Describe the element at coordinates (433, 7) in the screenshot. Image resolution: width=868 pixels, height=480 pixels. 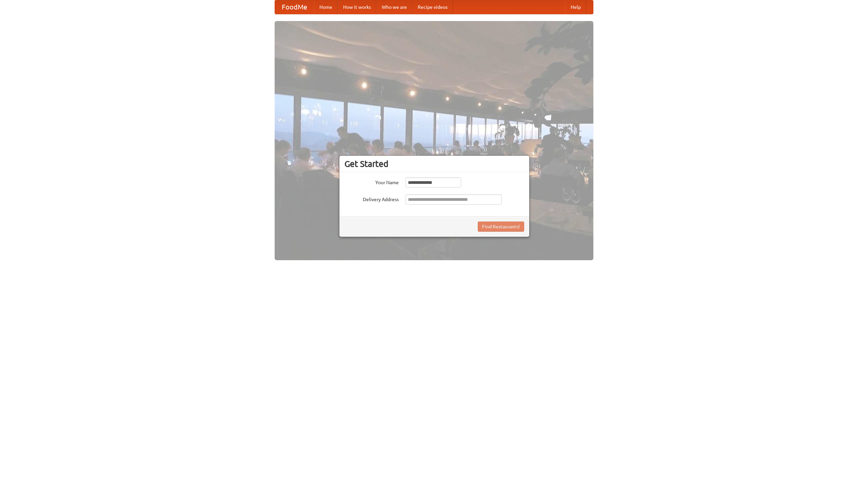
I see `a: Recipe videos` at that location.